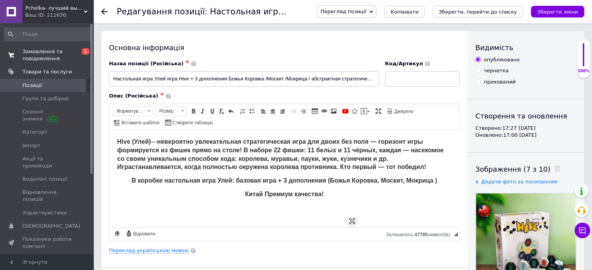 This screenshot has height=270, width=592. What do you see at coordinates (354, 111) in the screenshot?
I see `a: Вставити іконку` at bounding box center [354, 111].